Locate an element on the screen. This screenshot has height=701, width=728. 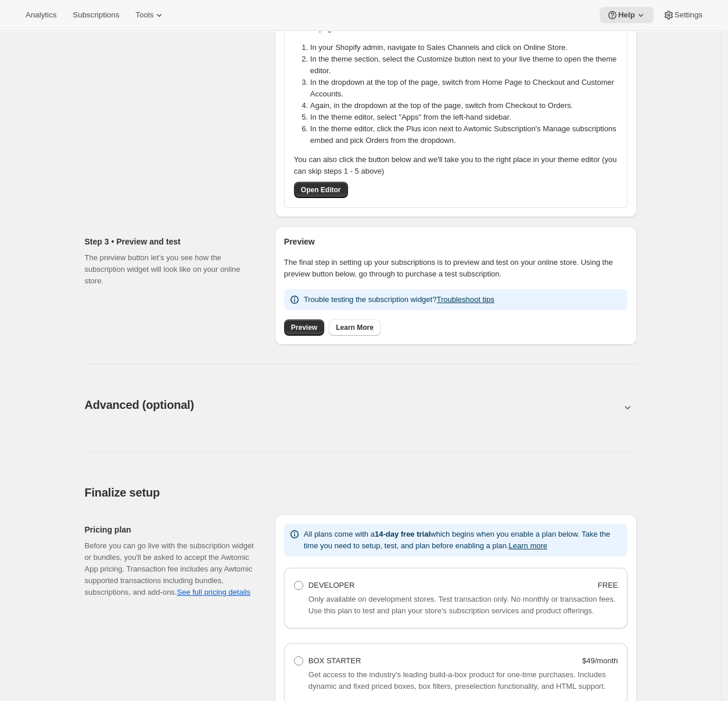
span: Open Editor is located at coordinates (320, 190).